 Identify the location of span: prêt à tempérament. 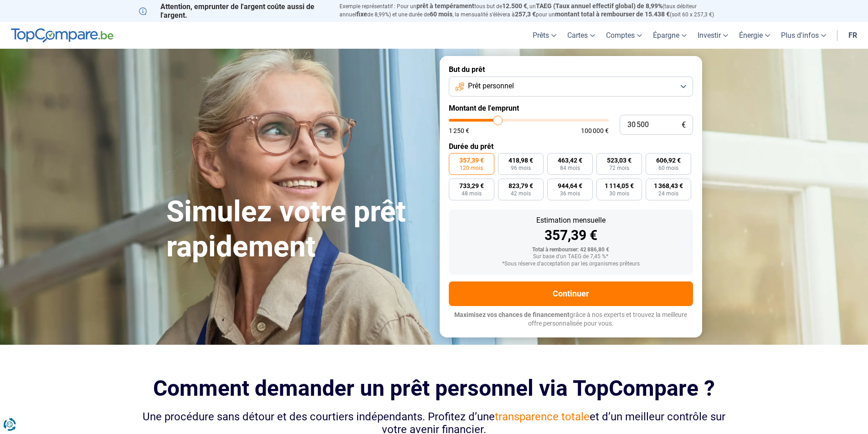
(445, 6).